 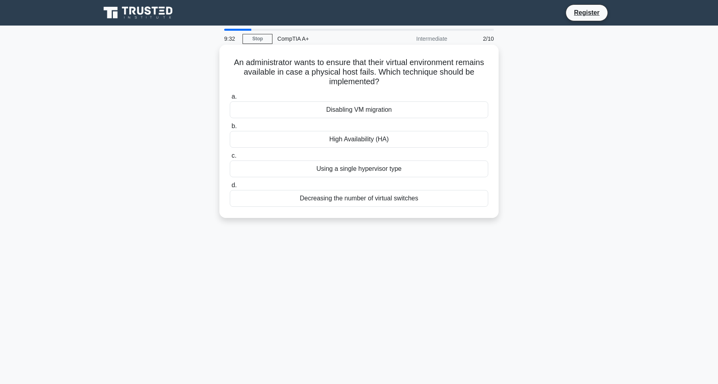 I want to click on a: Stop, so click(x=257, y=39).